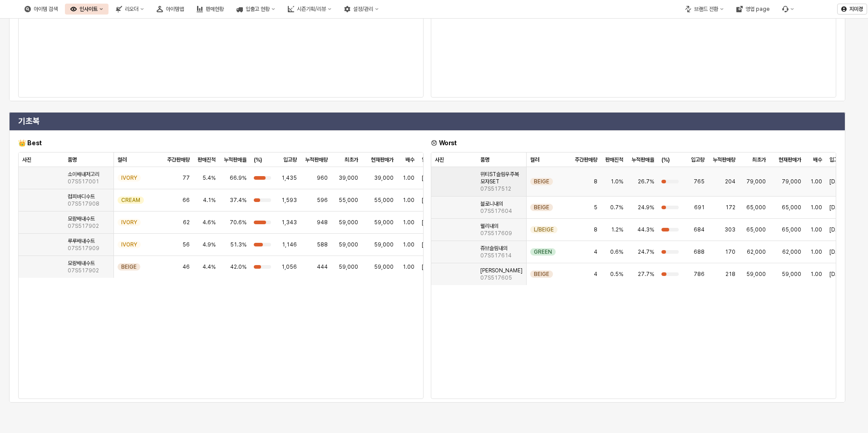 The height and width of the screenshot is (433, 868). What do you see at coordinates (238, 201) in the screenshot?
I see `span: 37.4%` at bounding box center [238, 201].